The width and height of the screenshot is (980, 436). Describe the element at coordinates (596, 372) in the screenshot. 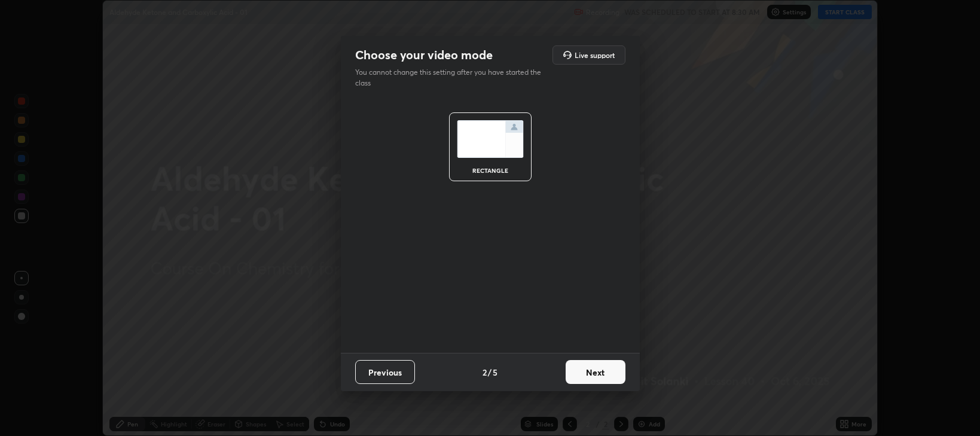

I see `button: Next` at that location.